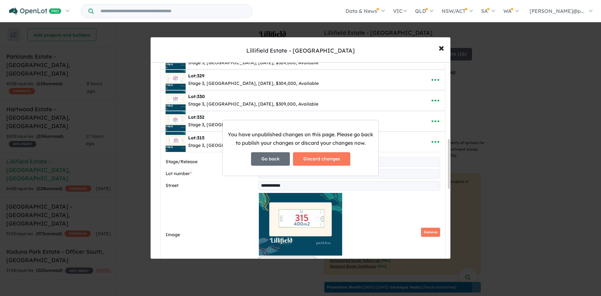  Describe the element at coordinates (35, 11) in the screenshot. I see `img: Openlot PRO Logo White` at that location.